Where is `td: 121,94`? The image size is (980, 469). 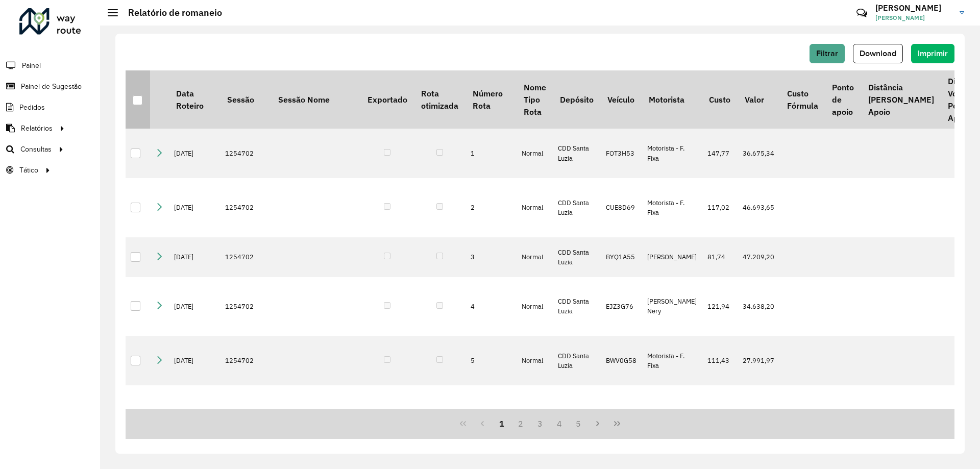
td: 121,94 is located at coordinates (719, 307).